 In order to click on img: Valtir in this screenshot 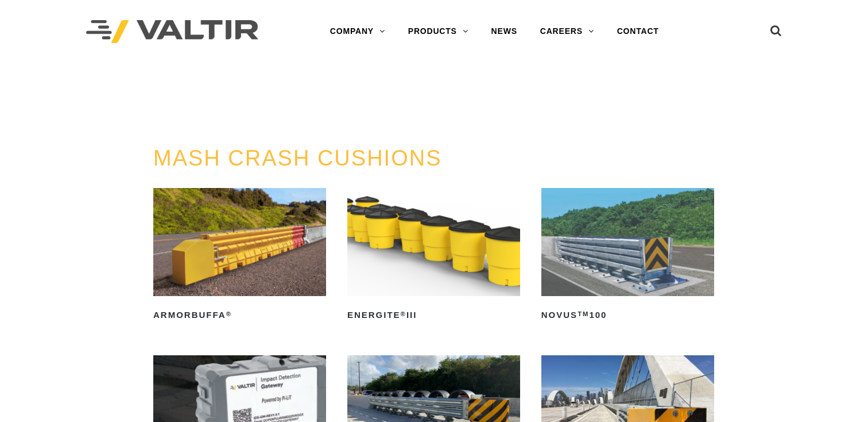, I will do `click(172, 31)`.